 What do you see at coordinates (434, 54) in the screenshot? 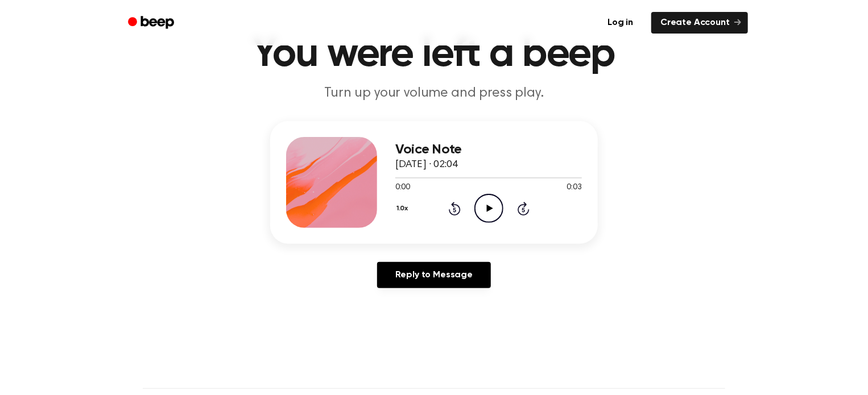
I see `h1: You were left a beep` at bounding box center [434, 54].